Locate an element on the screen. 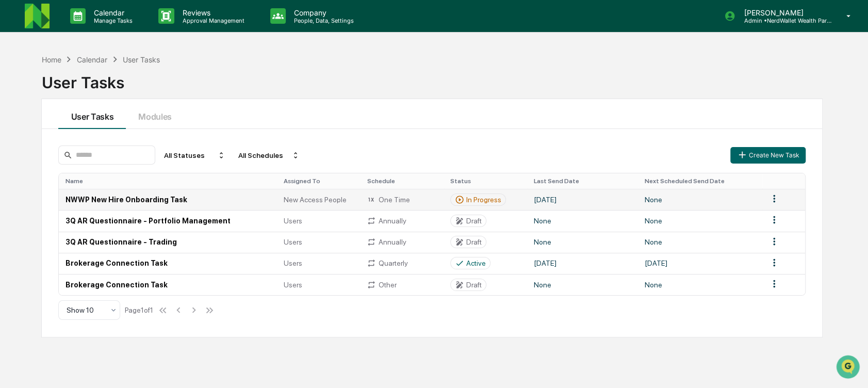 The image size is (868, 388). p: Approval Management is located at coordinates (212, 21).